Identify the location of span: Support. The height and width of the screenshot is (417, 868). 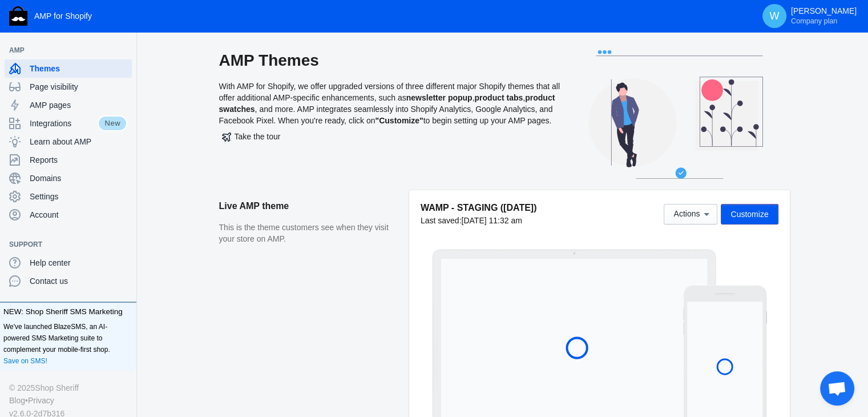
(62, 244).